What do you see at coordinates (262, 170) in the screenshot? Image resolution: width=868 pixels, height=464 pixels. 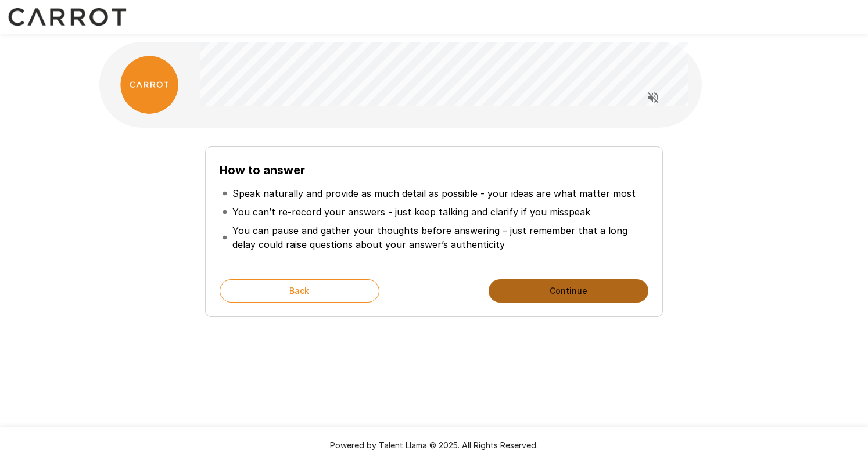 I see `b: How to answer` at bounding box center [262, 170].